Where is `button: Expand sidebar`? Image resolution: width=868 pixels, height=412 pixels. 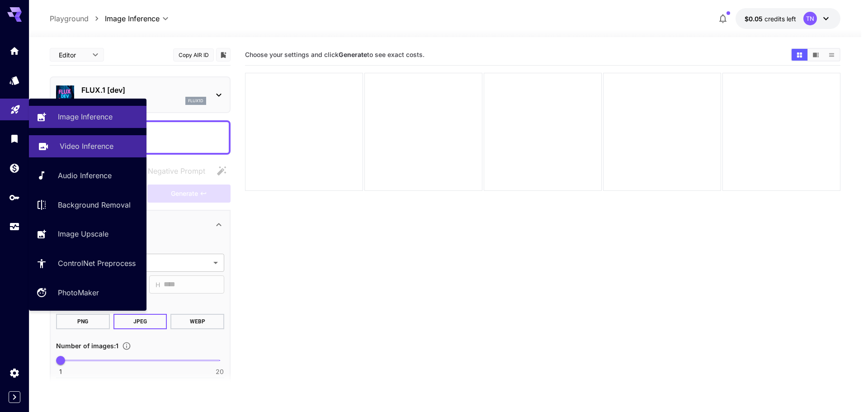
button: Expand sidebar is located at coordinates (15, 397).